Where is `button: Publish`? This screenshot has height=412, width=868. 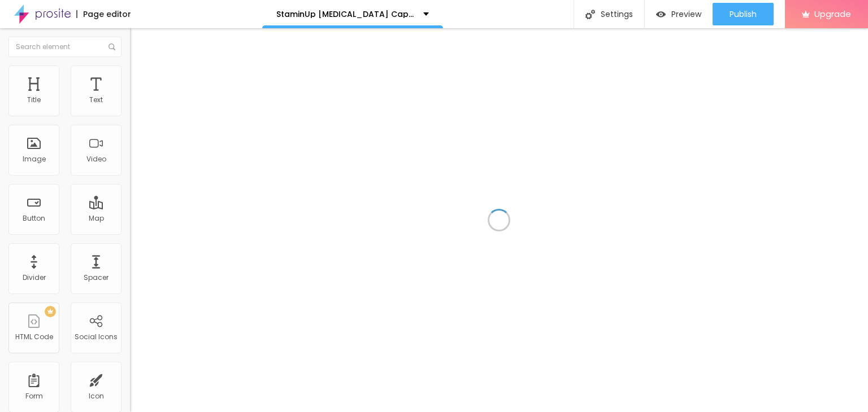
button: Publish is located at coordinates (743, 14).